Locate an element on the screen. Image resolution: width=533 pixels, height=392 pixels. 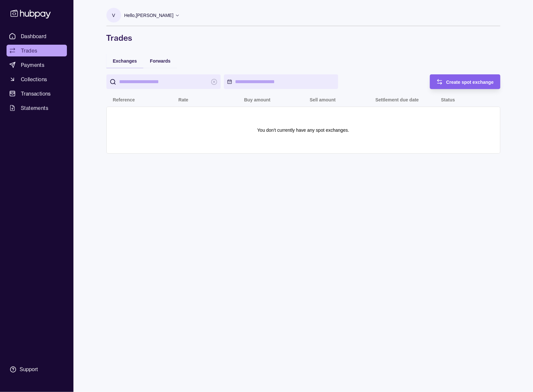
span: Collections is located at coordinates (34, 79).